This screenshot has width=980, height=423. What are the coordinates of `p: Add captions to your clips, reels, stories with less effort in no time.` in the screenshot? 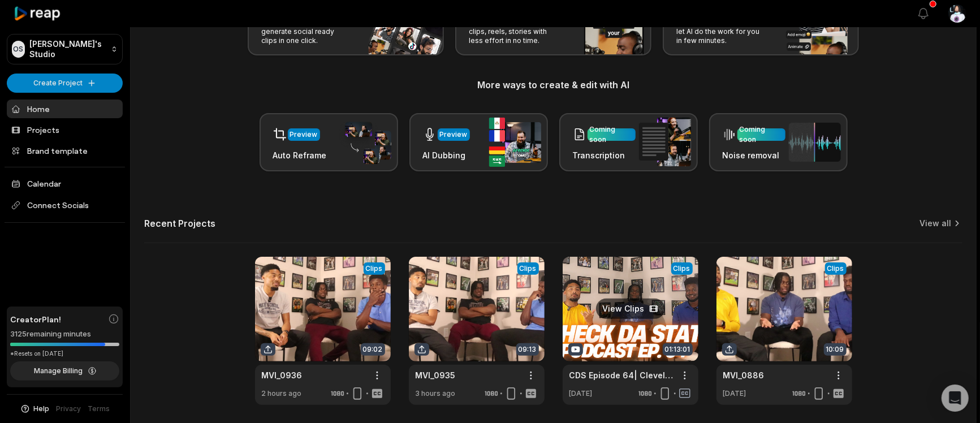 It's located at (512, 32).